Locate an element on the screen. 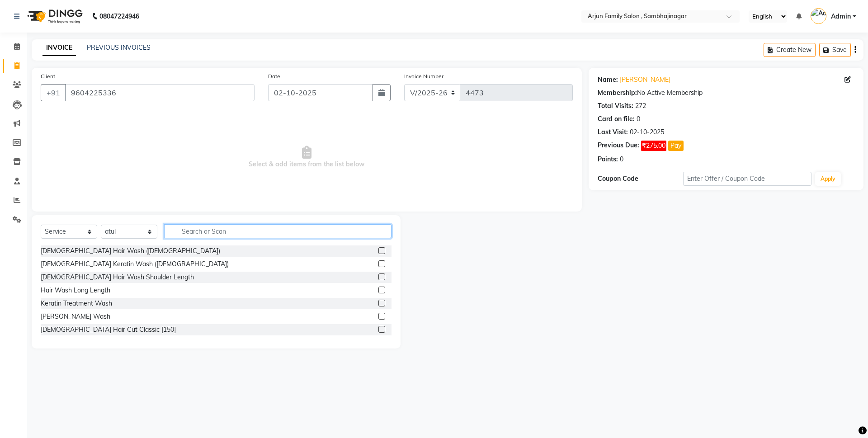 The height and width of the screenshot is (438, 868). div: Card on file: is located at coordinates (616, 119).